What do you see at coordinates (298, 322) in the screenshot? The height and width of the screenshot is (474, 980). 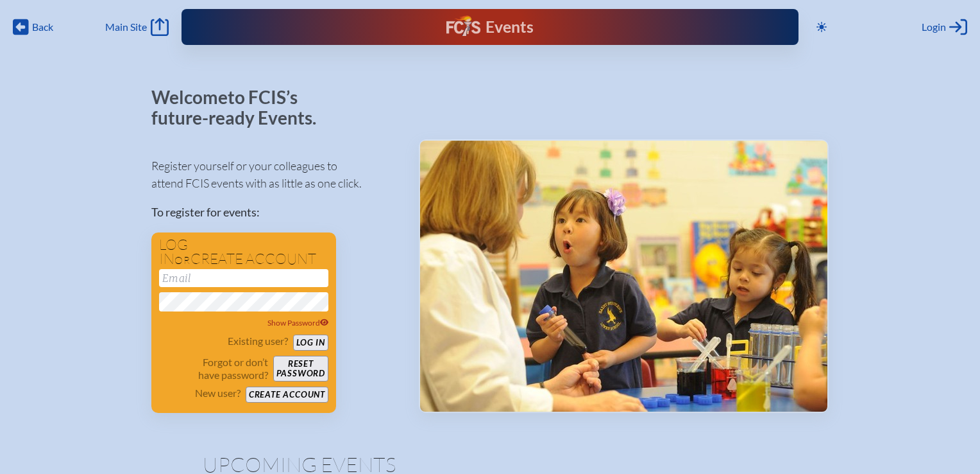 I see `span: Show Password` at bounding box center [298, 322].